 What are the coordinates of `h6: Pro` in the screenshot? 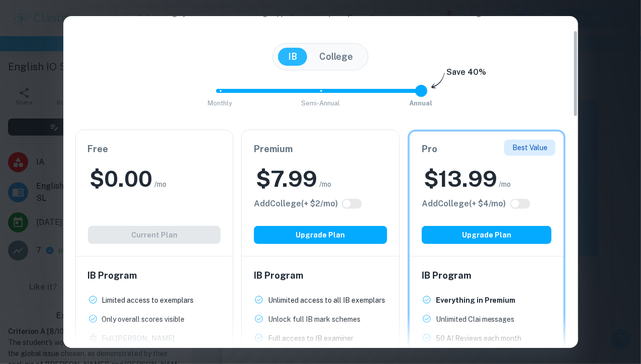 It's located at (486, 149).